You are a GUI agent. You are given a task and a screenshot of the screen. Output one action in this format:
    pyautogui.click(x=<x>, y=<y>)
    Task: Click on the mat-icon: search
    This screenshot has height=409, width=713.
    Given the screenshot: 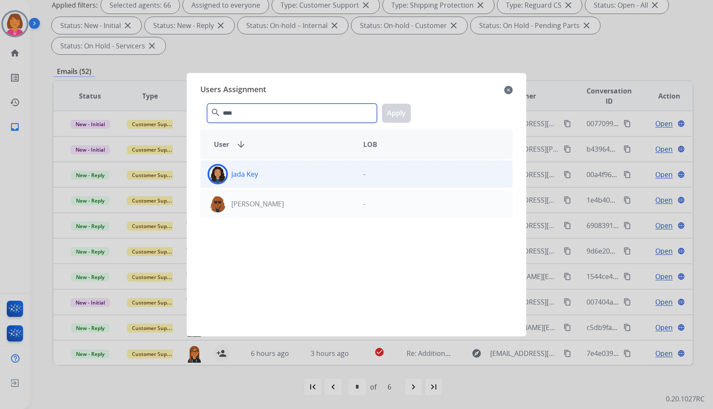 What is the action you would take?
    pyautogui.click(x=216, y=112)
    